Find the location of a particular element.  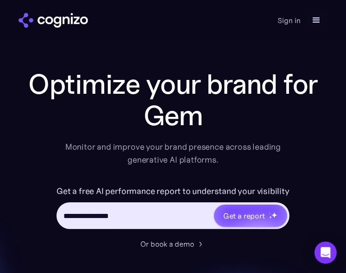

div: Get a report is located at coordinates (244, 216).